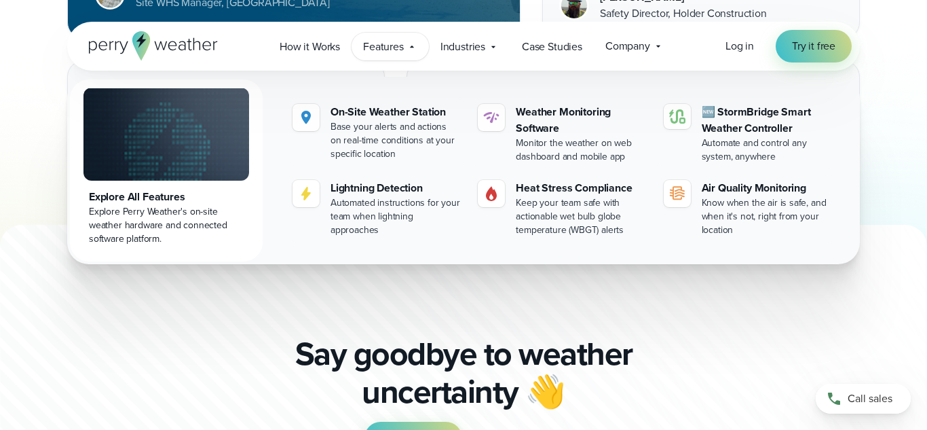 This screenshot has height=430, width=927. I want to click on div: Heat Stress Compliance, so click(581, 188).